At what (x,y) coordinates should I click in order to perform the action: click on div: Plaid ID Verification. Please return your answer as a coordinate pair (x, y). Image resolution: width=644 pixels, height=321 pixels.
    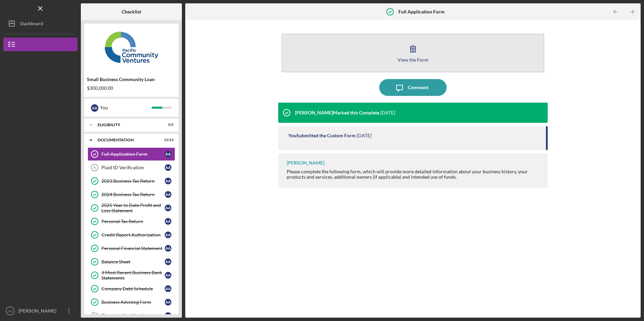
    Looking at the image, I should click on (133, 168).